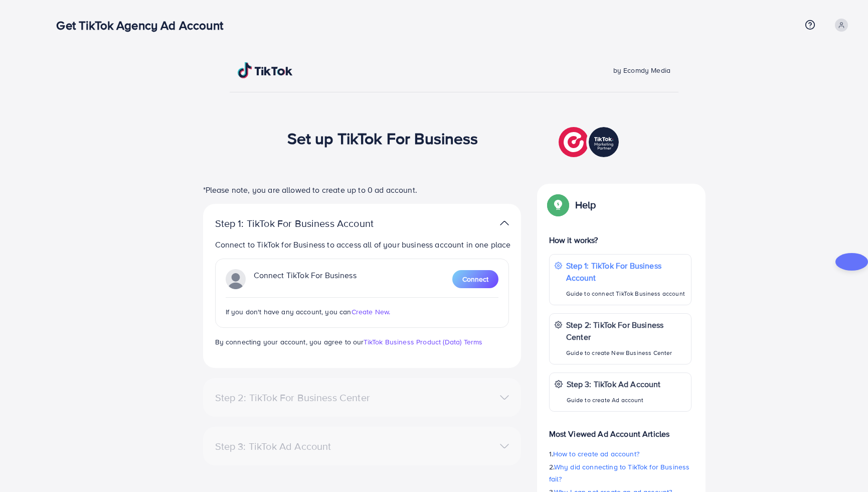  I want to click on a: TikTok Business Product (Data) Terms, so click(423, 342).